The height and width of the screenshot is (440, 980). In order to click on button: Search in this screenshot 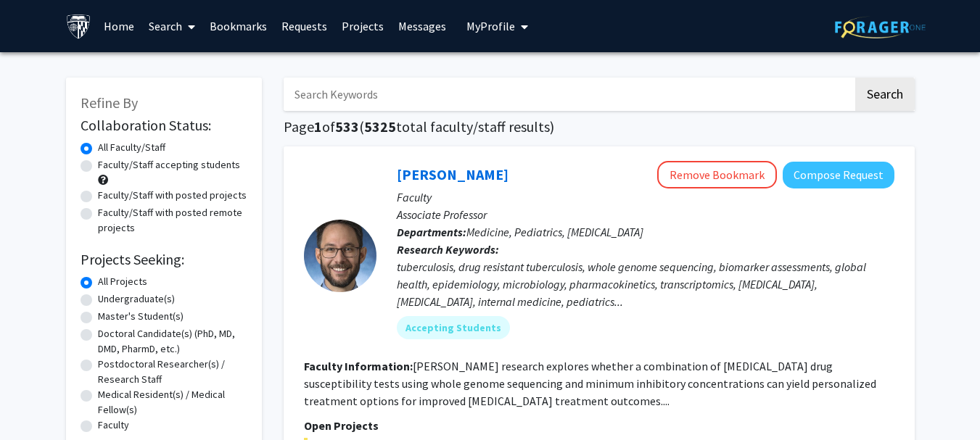, I will do `click(884, 95)`.